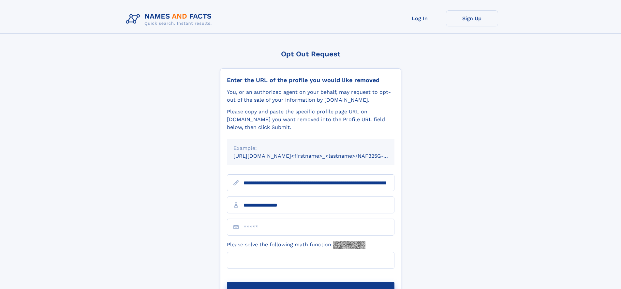 The width and height of the screenshot is (621, 289). I want to click on a: Log In, so click(420, 18).